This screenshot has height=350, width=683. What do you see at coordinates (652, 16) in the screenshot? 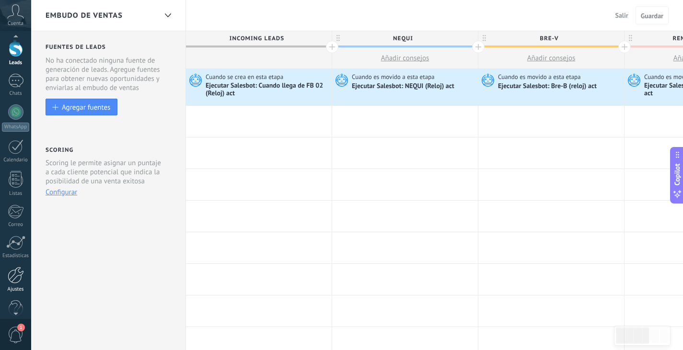
I see `span: Guardar` at bounding box center [652, 16].